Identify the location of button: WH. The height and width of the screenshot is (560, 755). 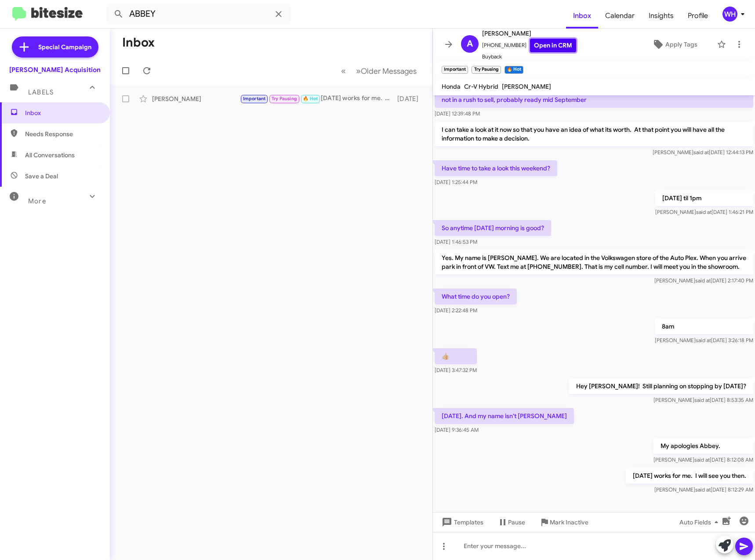
(730, 14).